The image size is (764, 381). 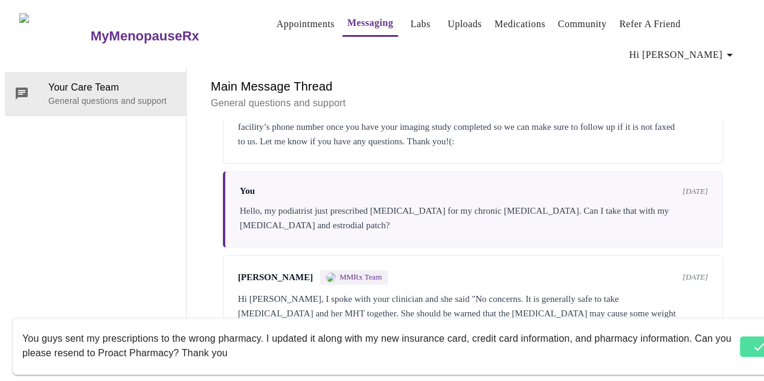 I want to click on a: Uploads, so click(x=464, y=24).